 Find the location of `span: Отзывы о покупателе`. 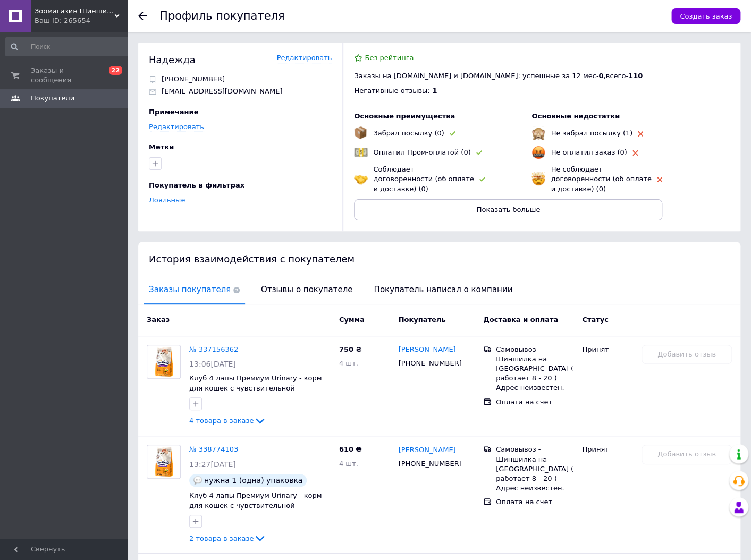

span: Отзывы о покупателе is located at coordinates (306, 290).